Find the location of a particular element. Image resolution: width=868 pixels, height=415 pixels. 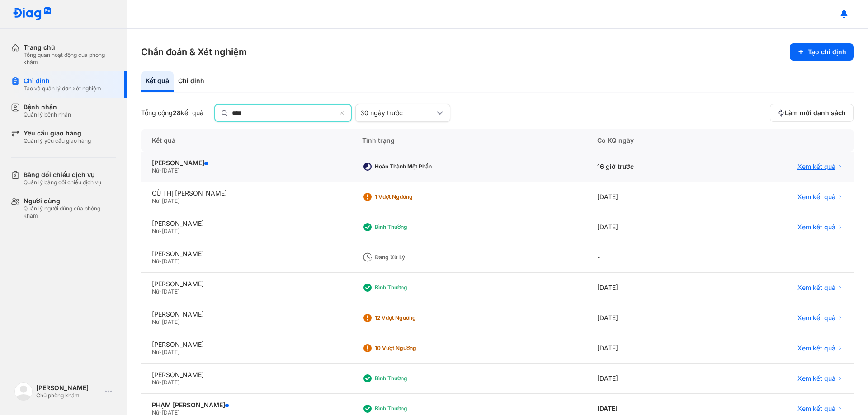

div: Chủ phòng khám is located at coordinates (69, 396).